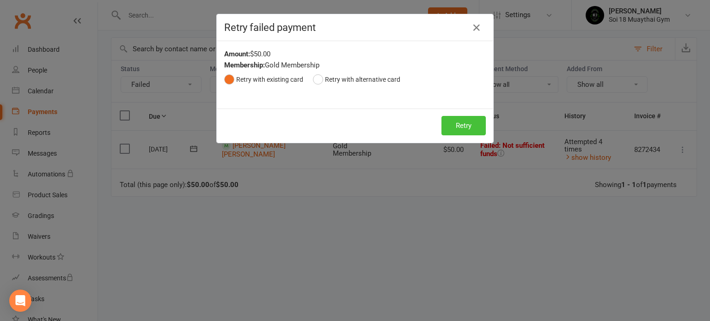 This screenshot has height=321, width=710. Describe the element at coordinates (356, 79) in the screenshot. I see `button: Retry with alternative card` at that location.